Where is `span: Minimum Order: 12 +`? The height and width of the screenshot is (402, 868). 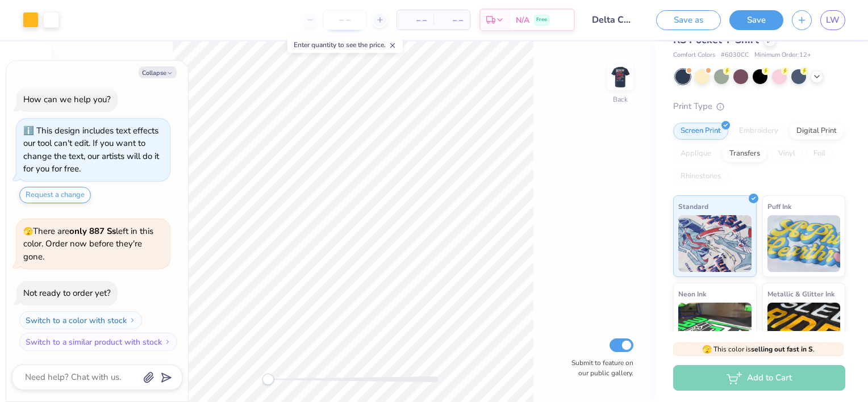
span: Minimum Order: 12 + is located at coordinates (783, 55).